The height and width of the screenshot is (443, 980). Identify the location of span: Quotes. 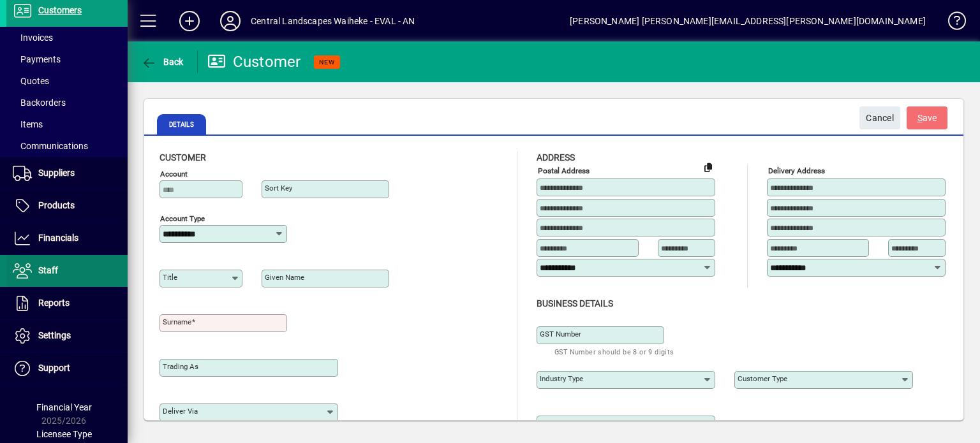
(30, 81).